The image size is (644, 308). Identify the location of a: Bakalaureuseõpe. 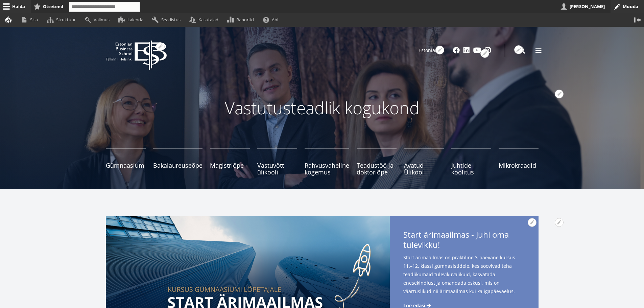
(178, 162).